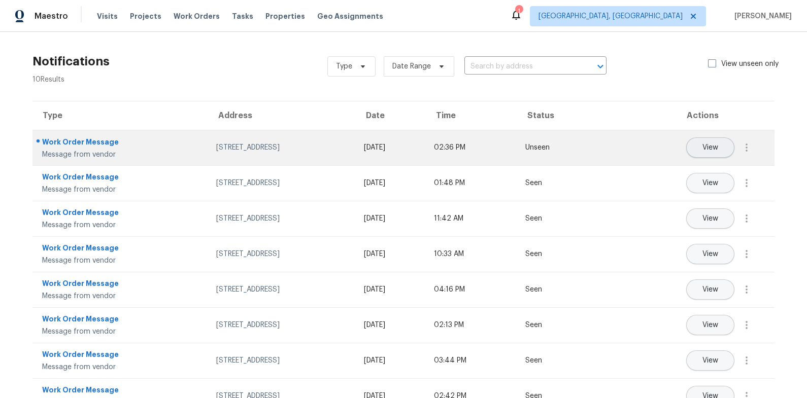  What do you see at coordinates (390, 116) in the screenshot?
I see `th: Date` at bounding box center [390, 116].